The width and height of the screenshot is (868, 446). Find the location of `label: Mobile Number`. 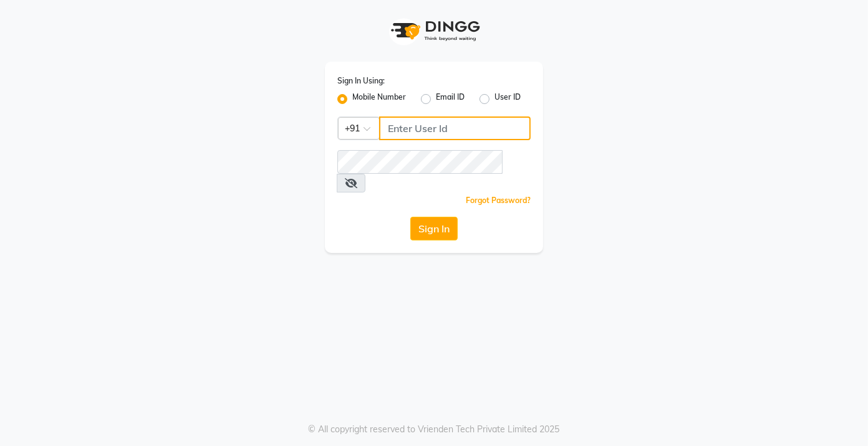

label: Mobile Number is located at coordinates (379, 99).